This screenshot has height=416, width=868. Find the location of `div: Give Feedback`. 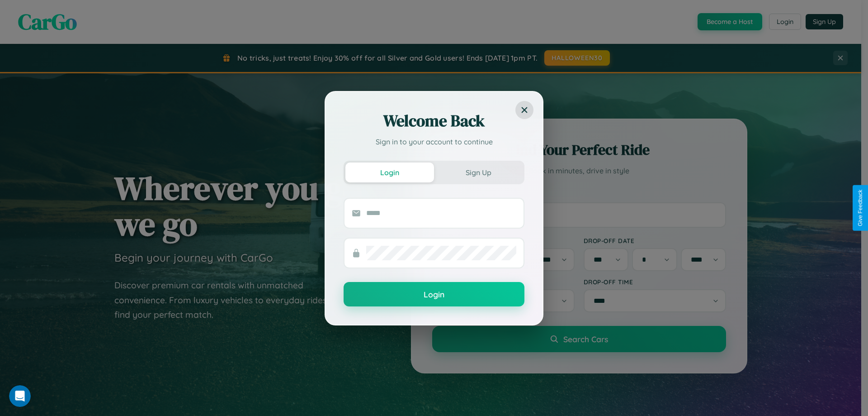

div: Give Feedback is located at coordinates (861, 208).